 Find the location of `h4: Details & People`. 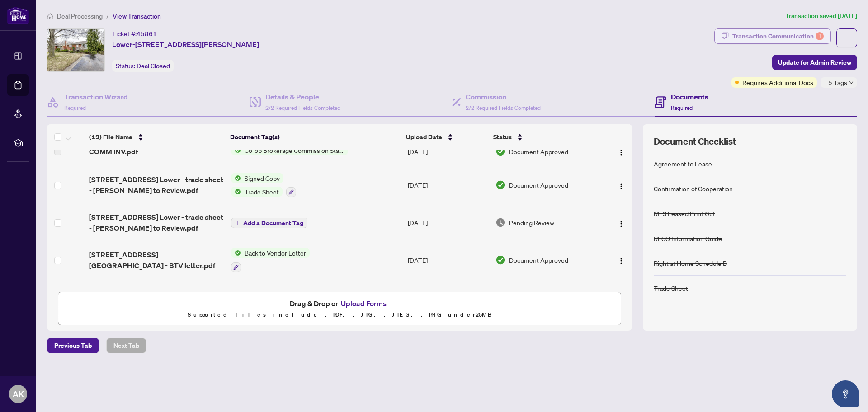

h4: Details & People is located at coordinates (303, 97).